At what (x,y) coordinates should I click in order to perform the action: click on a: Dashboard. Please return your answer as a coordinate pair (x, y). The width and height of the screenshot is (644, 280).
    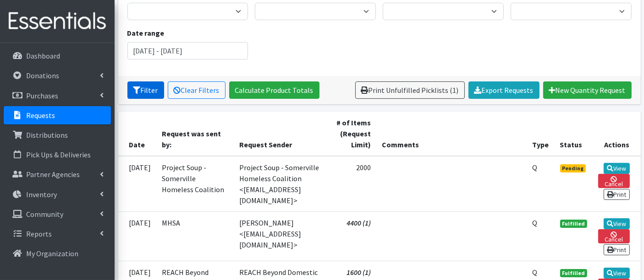
    Looking at the image, I should click on (57, 56).